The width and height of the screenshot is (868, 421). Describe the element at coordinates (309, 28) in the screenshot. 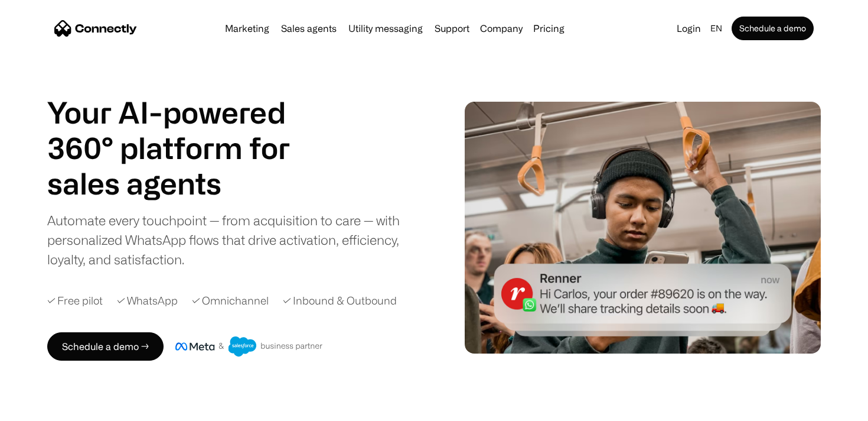

I see `a: Sales agents` at that location.